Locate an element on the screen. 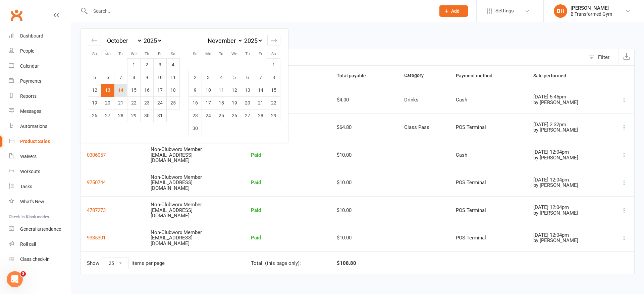 The height and width of the screenshot is (294, 644). td: Choose Thursday, November 13, 2025 as your check-in date. It’s available. is located at coordinates (248, 90).